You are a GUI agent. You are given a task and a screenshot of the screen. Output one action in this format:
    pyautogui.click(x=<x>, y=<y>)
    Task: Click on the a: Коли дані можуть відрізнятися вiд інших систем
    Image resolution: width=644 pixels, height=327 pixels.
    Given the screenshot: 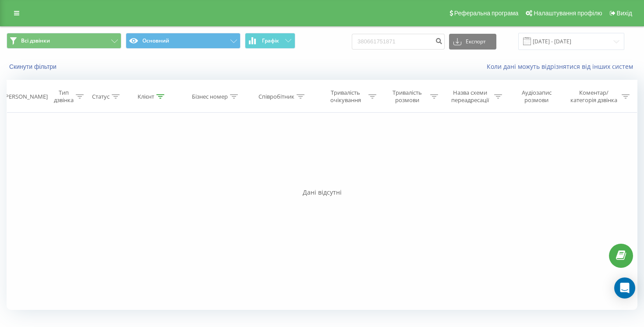 What is the action you would take?
    pyautogui.click(x=562, y=66)
    